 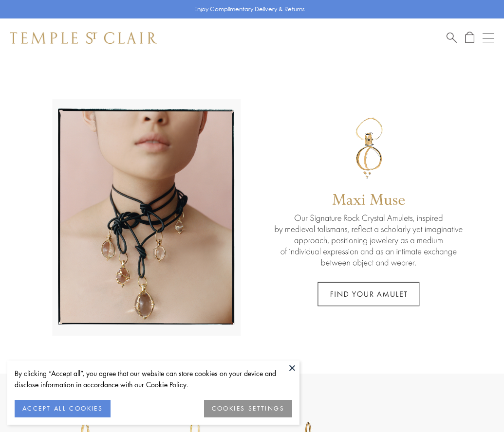 What do you see at coordinates (153, 379) in the screenshot?
I see `div: By clicking “Accept all”, you agree that our website can store cookies on your device and disclos...` at bounding box center [153, 379].